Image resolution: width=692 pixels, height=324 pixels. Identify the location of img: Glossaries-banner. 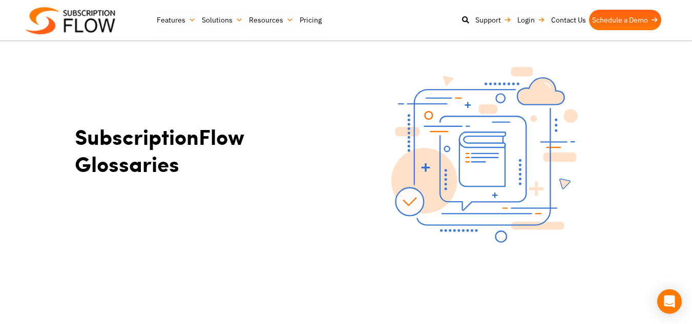
(485, 155).